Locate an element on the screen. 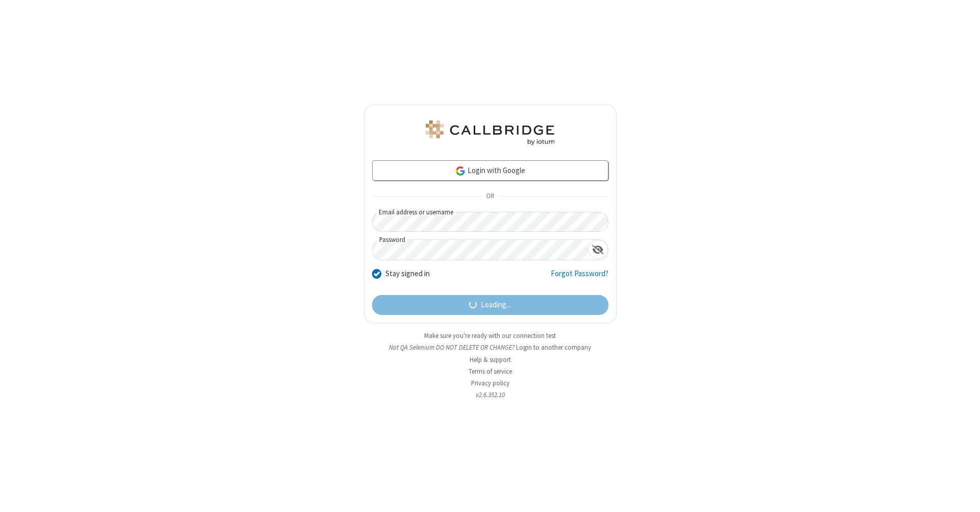 The width and height of the screenshot is (980, 512). input: Password is located at coordinates (480, 249).